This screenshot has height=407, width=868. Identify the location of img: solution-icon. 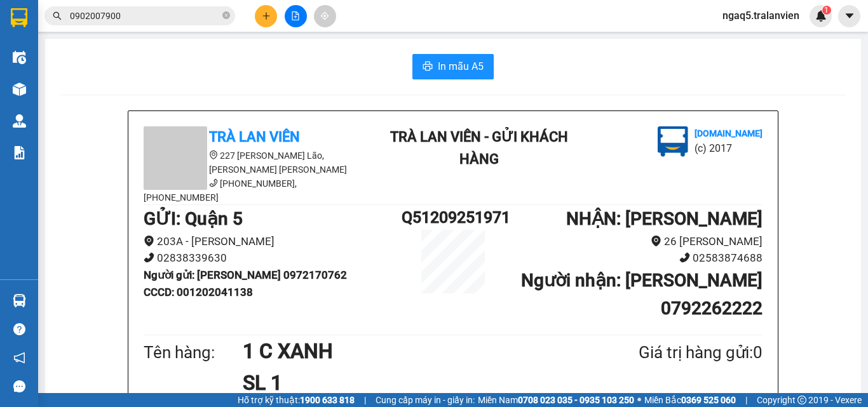
(19, 152).